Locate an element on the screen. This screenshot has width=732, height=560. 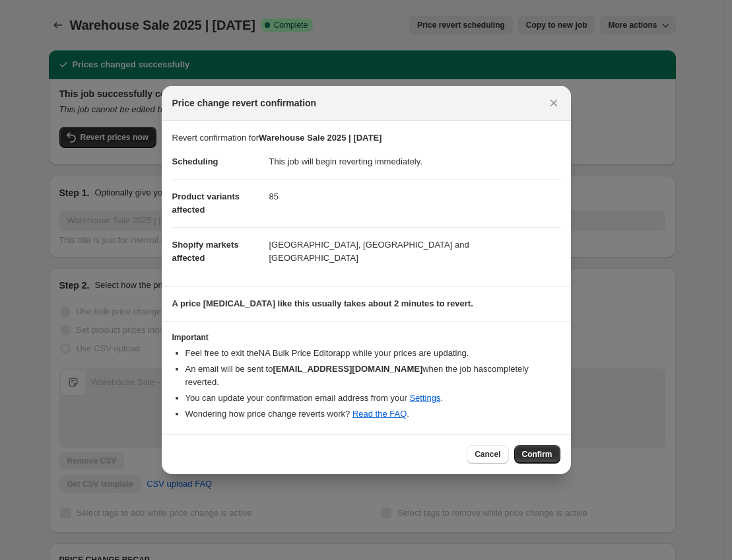
span: Confirm is located at coordinates (538, 454).